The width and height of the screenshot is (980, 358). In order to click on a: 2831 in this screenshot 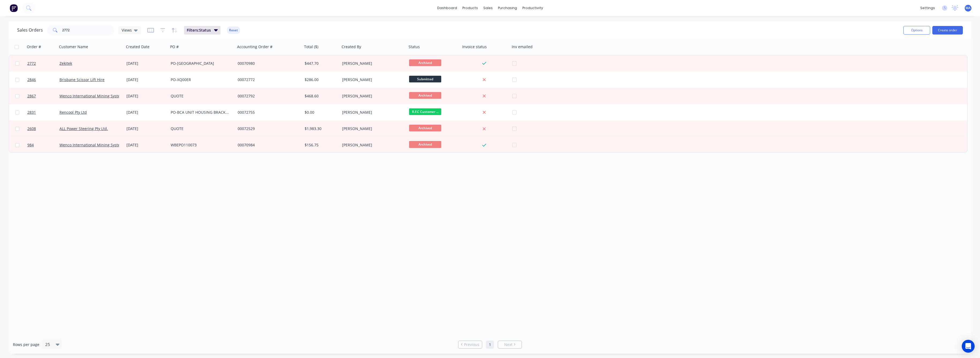, I will do `click(43, 113)`.